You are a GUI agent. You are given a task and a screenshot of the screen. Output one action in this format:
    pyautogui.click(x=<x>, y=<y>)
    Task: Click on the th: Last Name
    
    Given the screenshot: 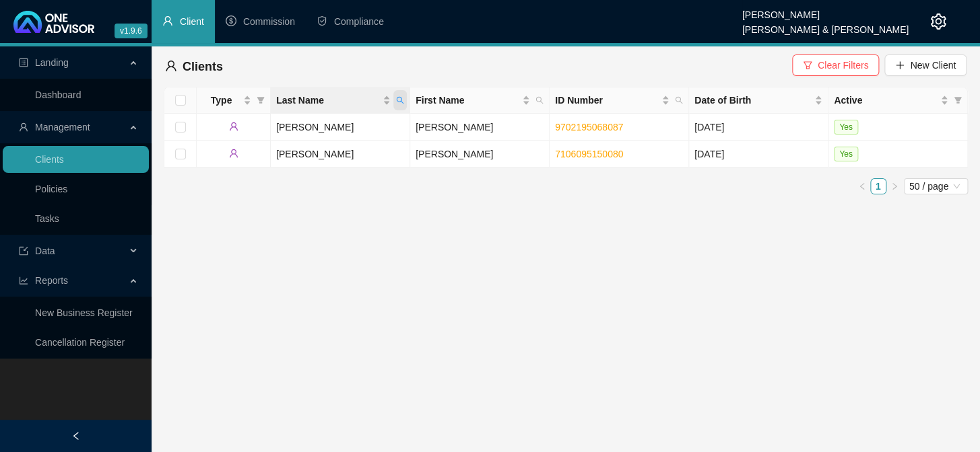 What is the action you would take?
    pyautogui.click(x=340, y=100)
    